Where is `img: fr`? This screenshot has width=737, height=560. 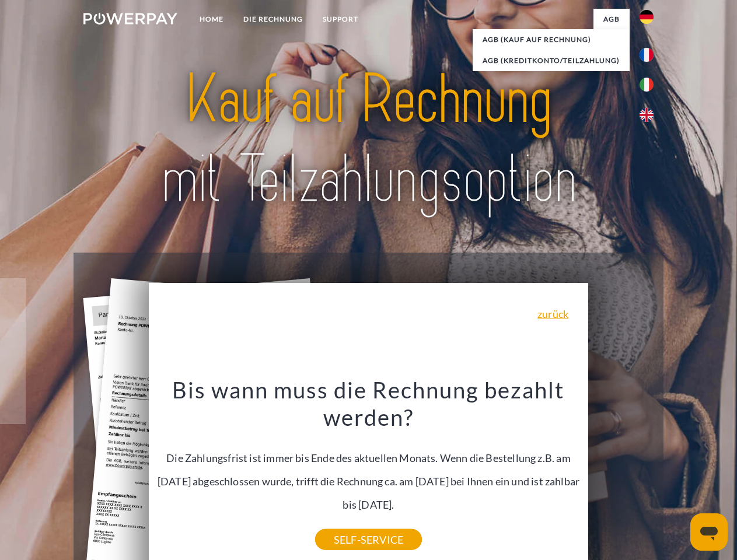 img: fr is located at coordinates (646, 55).